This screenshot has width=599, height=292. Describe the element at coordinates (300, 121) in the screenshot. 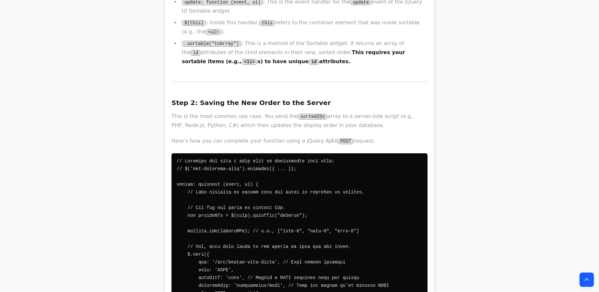

I see `p: This is the most common use case. You send the array to a server-side script (e.g., PHP, Node.js,...` at that location.